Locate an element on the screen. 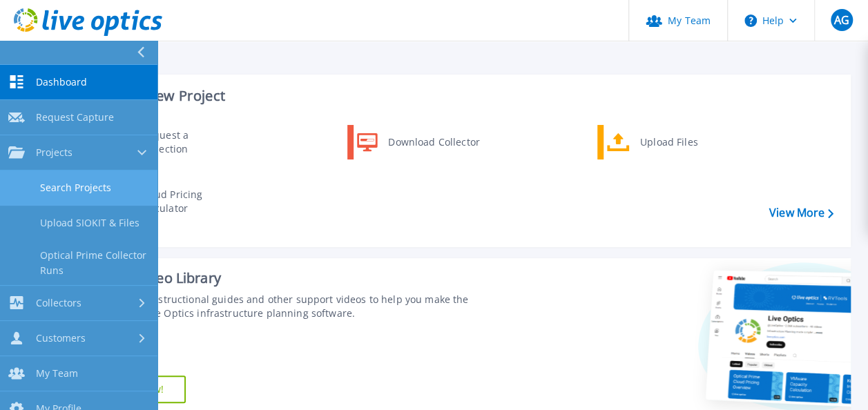 The width and height of the screenshot is (868, 410). a: View More is located at coordinates (801, 213).